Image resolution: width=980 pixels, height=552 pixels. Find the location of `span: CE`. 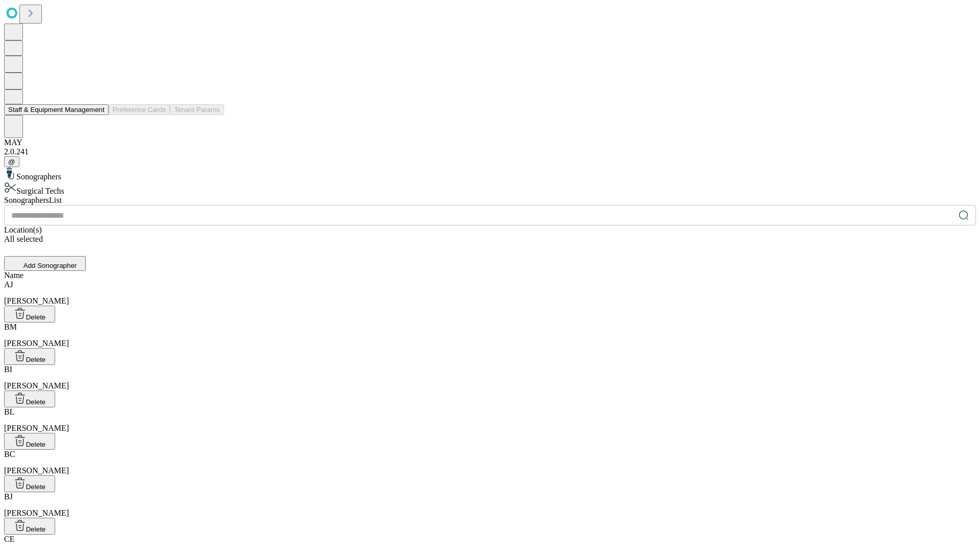

span: CE is located at coordinates (9, 539).